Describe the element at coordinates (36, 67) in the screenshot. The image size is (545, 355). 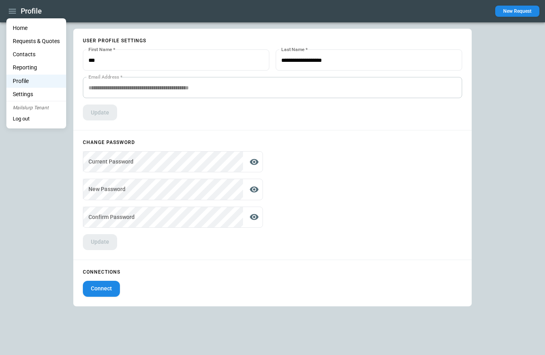
I see `li: Reporting` at that location.